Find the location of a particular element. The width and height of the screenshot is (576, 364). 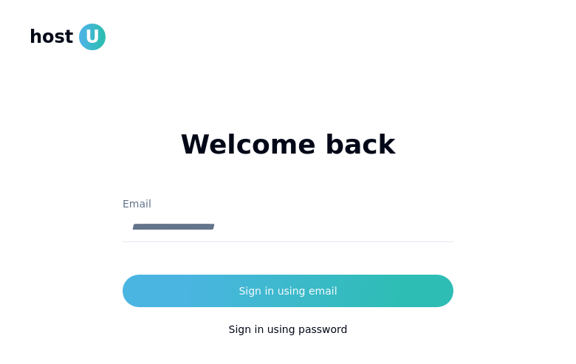

button: Sign in using password is located at coordinates (288, 329).